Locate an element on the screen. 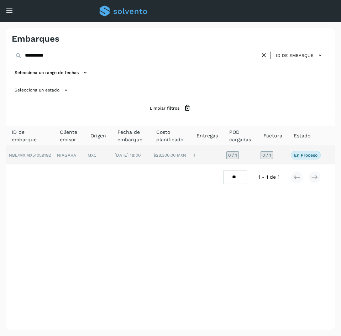 This screenshot has height=336, width=341. td: 1 is located at coordinates (207, 155).